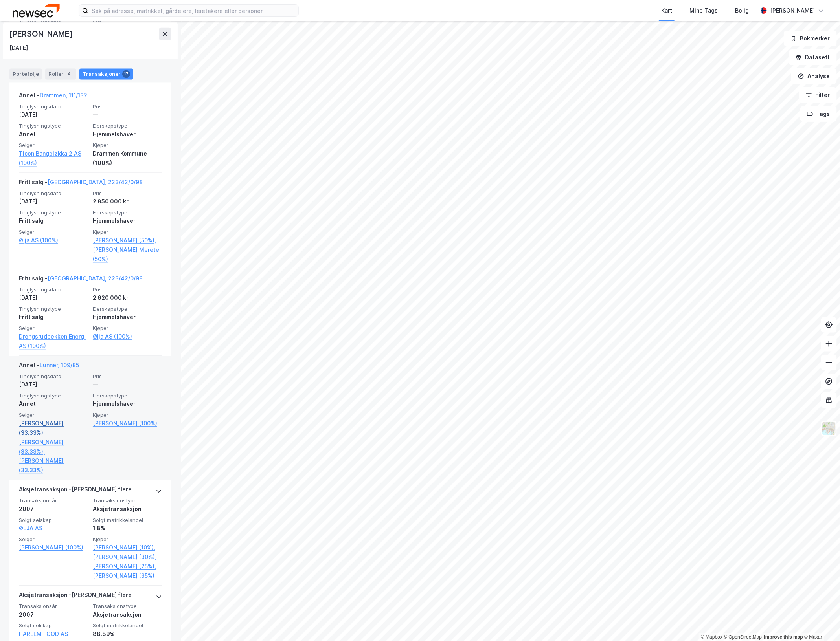  What do you see at coordinates (53, 341) in the screenshot?
I see `a: Drengsrudbekken Energi AS (100%)` at bounding box center [53, 341].